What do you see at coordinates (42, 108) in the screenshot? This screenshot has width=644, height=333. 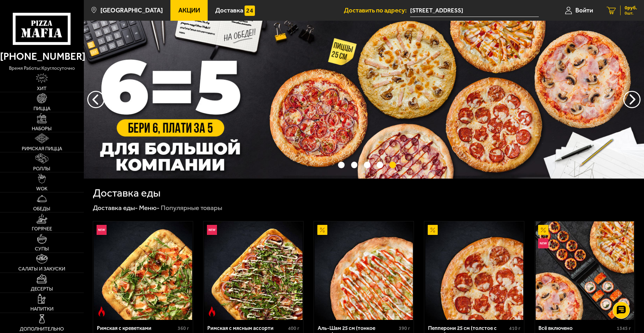 I see `span: Пицца` at bounding box center [42, 108].